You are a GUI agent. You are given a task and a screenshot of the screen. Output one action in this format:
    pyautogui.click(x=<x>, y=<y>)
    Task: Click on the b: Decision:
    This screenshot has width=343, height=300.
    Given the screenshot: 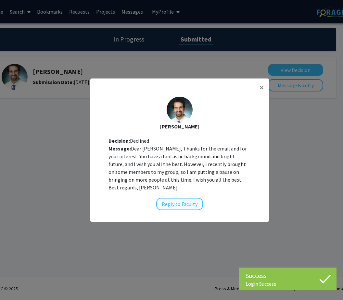 What is the action you would take?
    pyautogui.click(x=119, y=141)
    